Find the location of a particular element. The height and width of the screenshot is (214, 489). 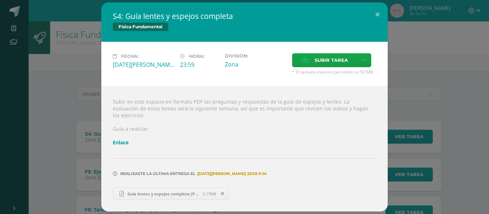

span: Realizaste la última entrega el is located at coordinates (158, 174).